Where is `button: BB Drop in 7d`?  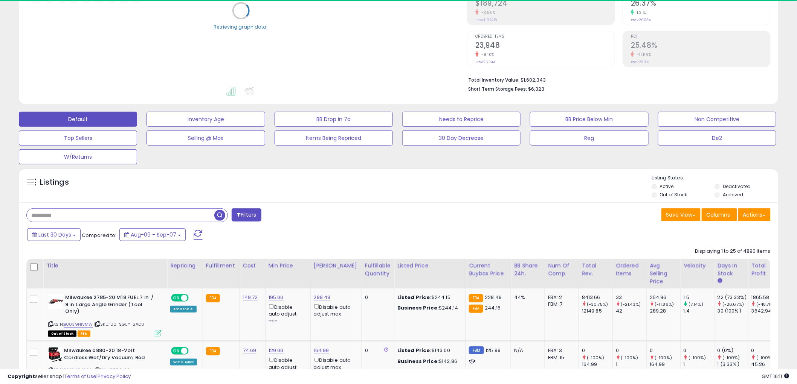
button: BB Drop in 7d is located at coordinates (334, 119).